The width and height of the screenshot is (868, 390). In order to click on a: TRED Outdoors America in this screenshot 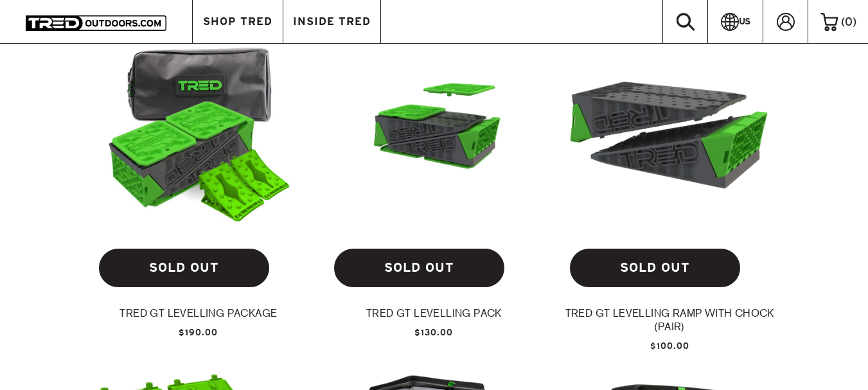, I will do `click(96, 23)`.